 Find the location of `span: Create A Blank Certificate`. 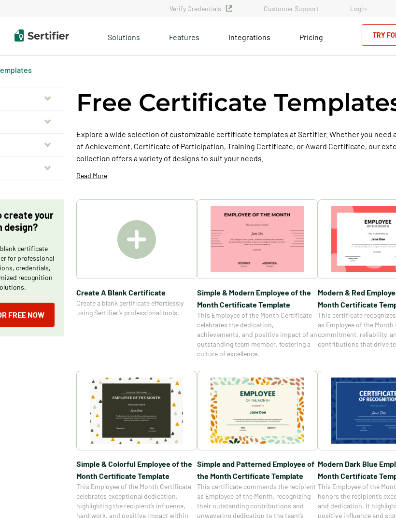

span: Create A Blank Certificate is located at coordinates (137, 292).